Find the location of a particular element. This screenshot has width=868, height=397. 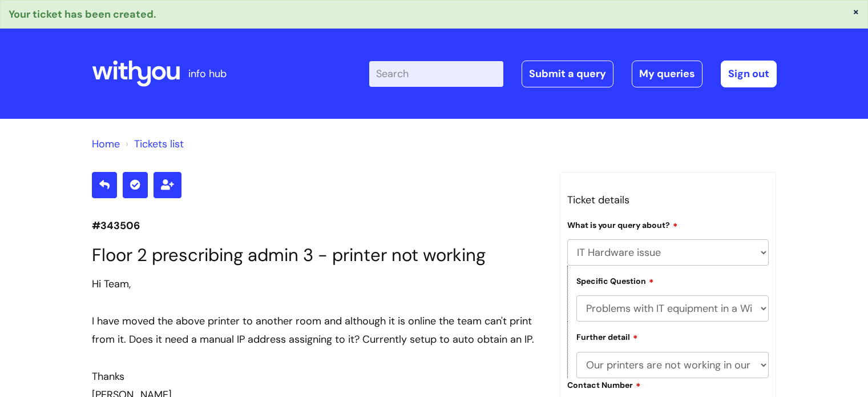

div: I have moved the above printer to another room and although it is online the team can't print fro... is located at coordinates (317, 331).